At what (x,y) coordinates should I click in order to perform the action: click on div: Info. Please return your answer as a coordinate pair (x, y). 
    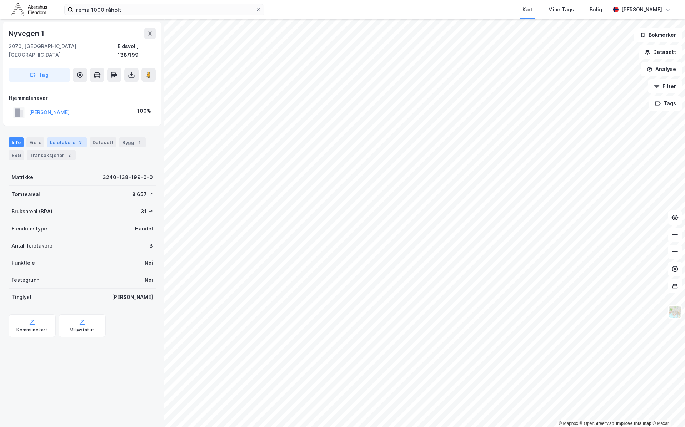
    Looking at the image, I should click on (16, 142).